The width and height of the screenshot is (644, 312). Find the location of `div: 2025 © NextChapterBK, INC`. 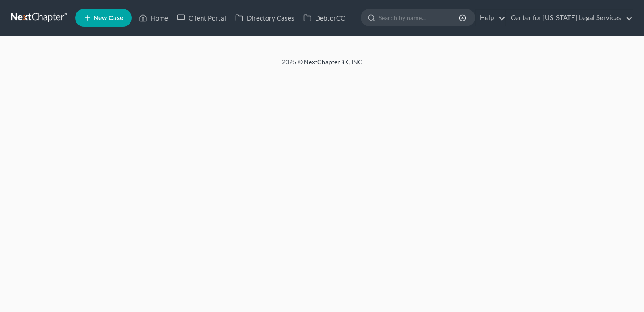

div: 2025 © NextChapterBK, INC is located at coordinates (322, 65).